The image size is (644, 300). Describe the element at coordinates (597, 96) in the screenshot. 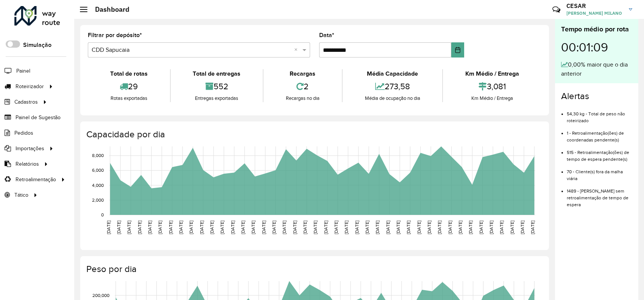

I see `h4: Alertas` at that location.